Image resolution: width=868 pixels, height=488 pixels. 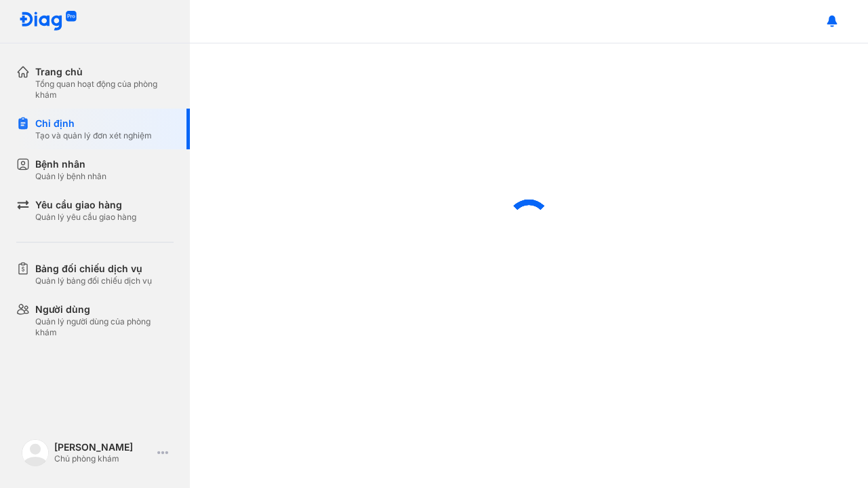 I want to click on div: Tổng quan hoạt động của phòng khám, so click(x=105, y=90).